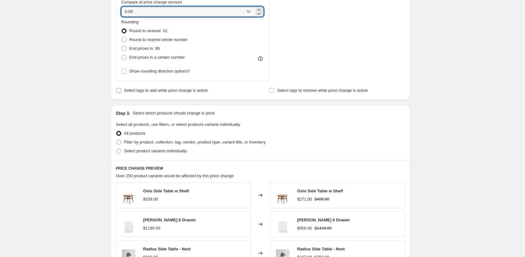 The width and height of the screenshot is (525, 257). Describe the element at coordinates (322, 199) in the screenshot. I see `strike: $406.80` at that location.